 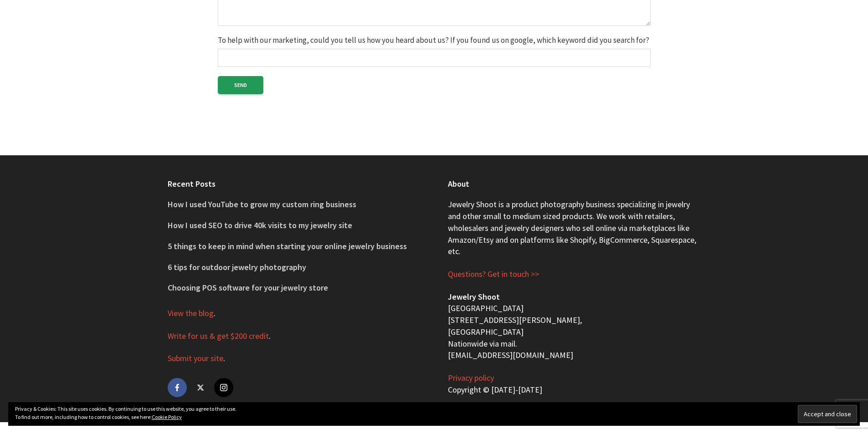 What do you see at coordinates (493, 274) in the screenshot?
I see `a: Questions? Get in touch >>` at bounding box center [493, 274].